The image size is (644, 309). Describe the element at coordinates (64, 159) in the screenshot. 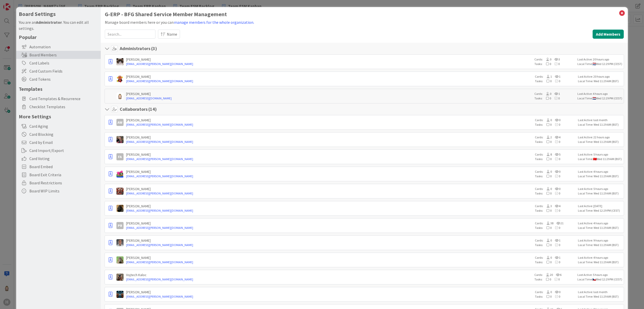

I see `span: Card Voting` at that location.